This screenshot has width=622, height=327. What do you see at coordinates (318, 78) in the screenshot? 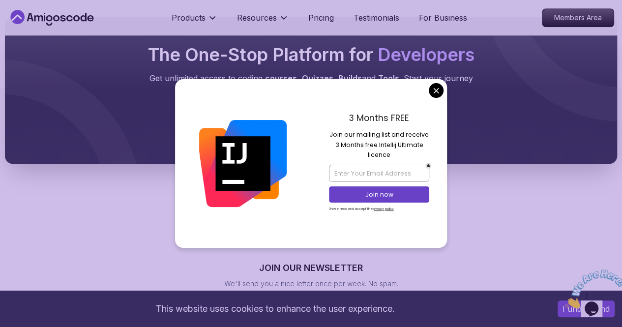
I see `span: Quizzes` at bounding box center [318, 78].